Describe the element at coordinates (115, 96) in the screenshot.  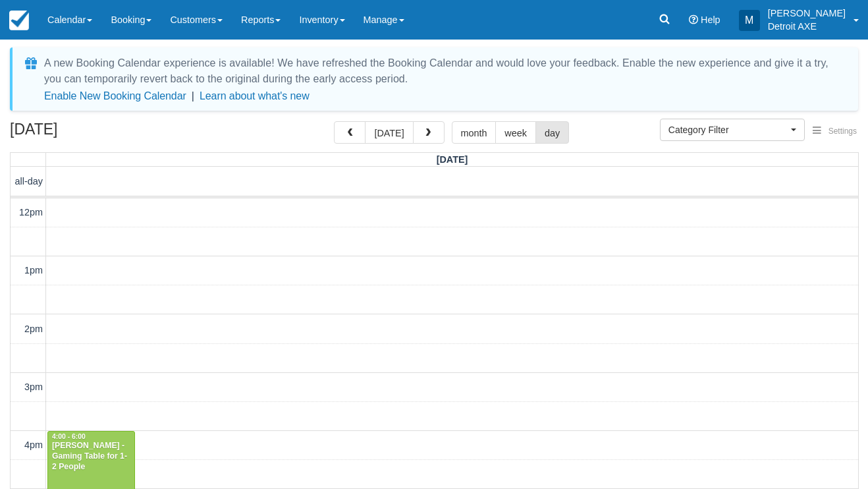
I see `button: Enable New Booking Calendar` at that location.